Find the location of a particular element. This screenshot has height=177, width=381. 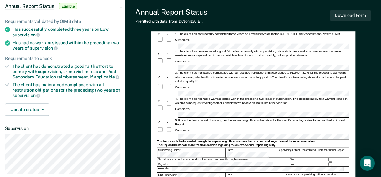

div: Requirements validated by OIMS data is located at coordinates (63, 21).